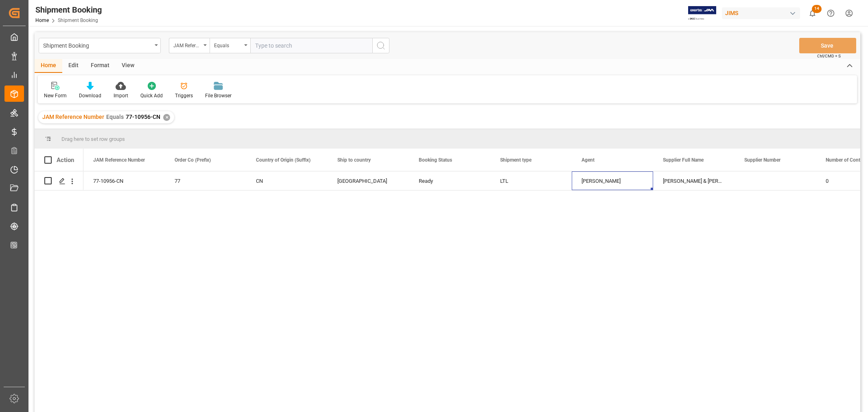  I want to click on div: Edit, so click(73, 66).